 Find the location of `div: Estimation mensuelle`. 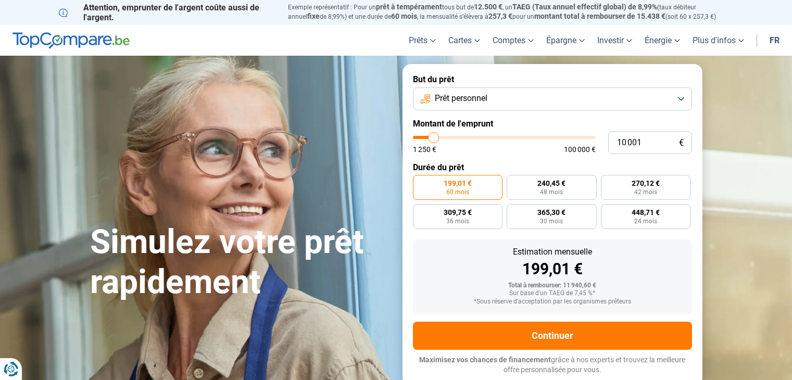

div: Estimation mensuelle is located at coordinates (553, 252).